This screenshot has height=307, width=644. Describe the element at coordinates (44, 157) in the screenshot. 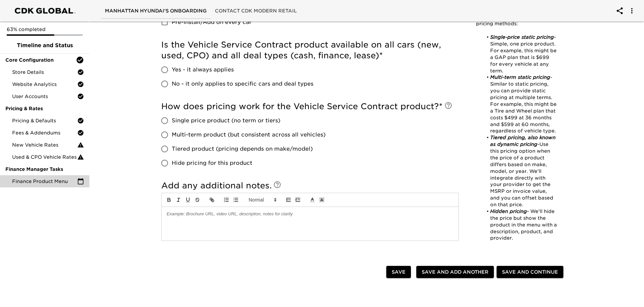

I see `span: Used & CPO Vehicle Rates` at that location.